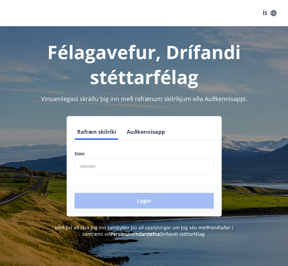 The image size is (288, 266). I want to click on button: ÍS, so click(269, 13).